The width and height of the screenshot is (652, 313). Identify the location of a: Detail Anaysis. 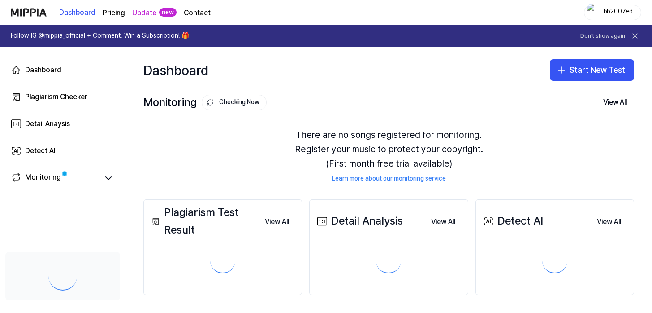
(63, 124).